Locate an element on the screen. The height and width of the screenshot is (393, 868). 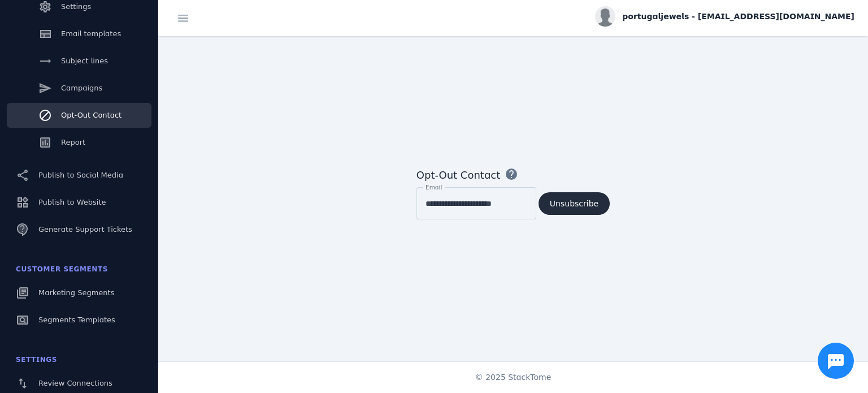
span: Publish to Social Media is located at coordinates (81, 174).